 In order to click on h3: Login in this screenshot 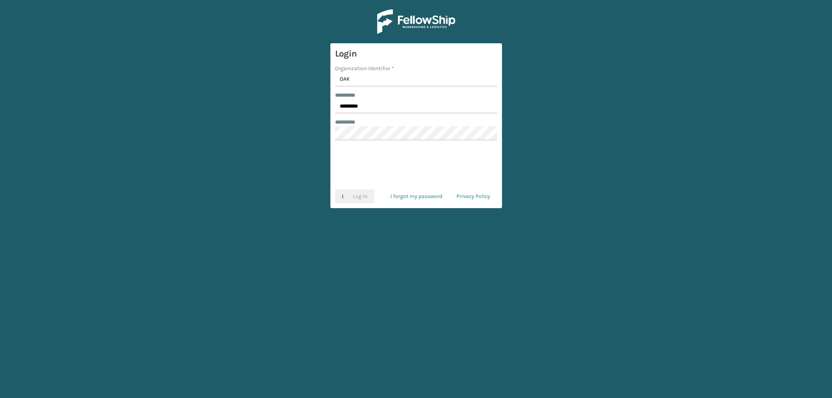, I will do `click(416, 54)`.